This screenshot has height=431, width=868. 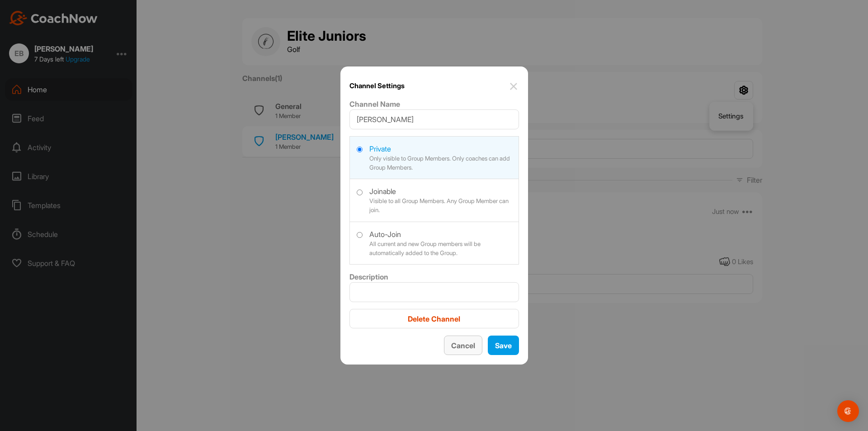 I want to click on h1: Channel Settings, so click(x=377, y=86).